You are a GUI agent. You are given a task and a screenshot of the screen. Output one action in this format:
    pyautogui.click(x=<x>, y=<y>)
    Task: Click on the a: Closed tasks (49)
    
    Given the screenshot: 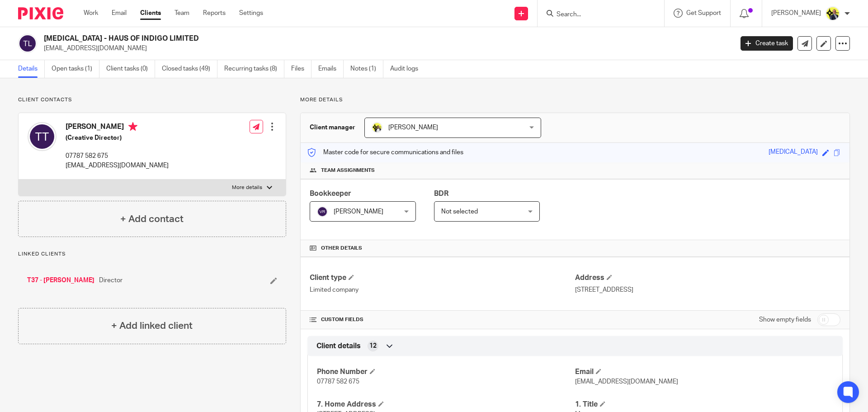 What is the action you would take?
    pyautogui.click(x=190, y=69)
    